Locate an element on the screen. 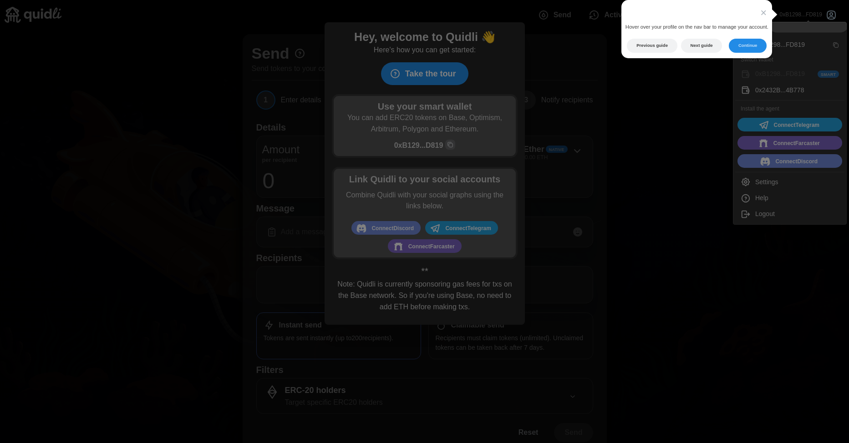  button: Next guide is located at coordinates (702, 46).